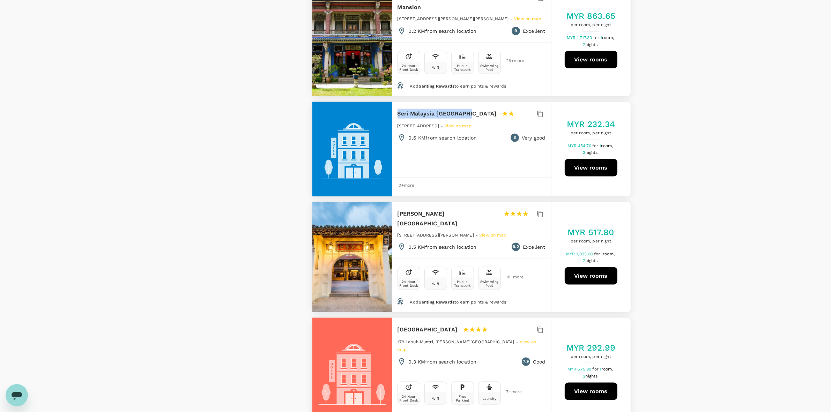  I want to click on div: Free Parking, so click(463, 399).